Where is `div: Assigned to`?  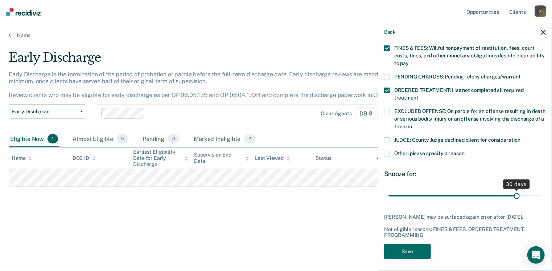
div: Assigned to is located at coordinates (394, 158).